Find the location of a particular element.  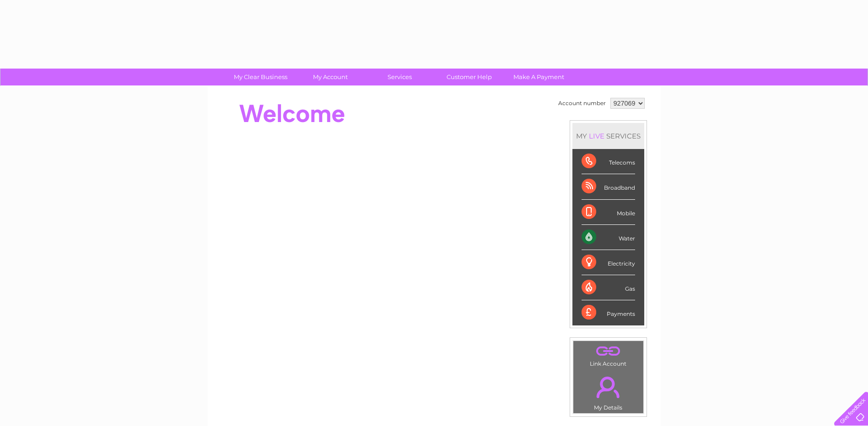

div: Broadband is located at coordinates (608, 186).